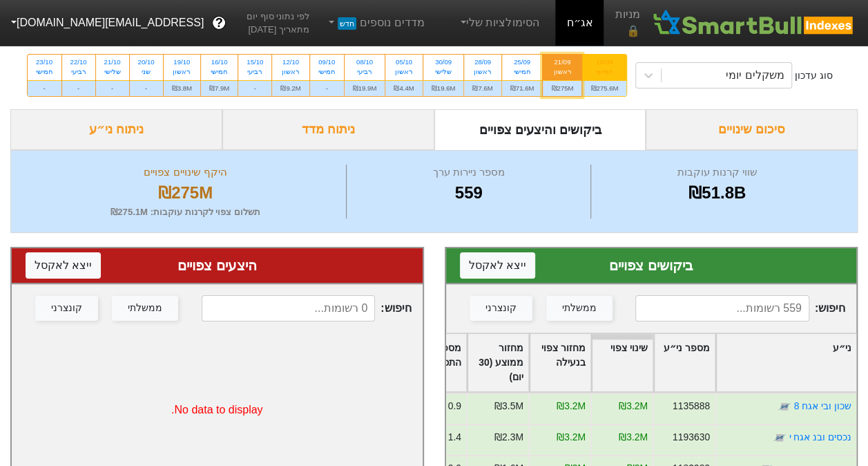 The image size is (868, 466). I want to click on a: נכסים ובנ אגח י, so click(820, 437).